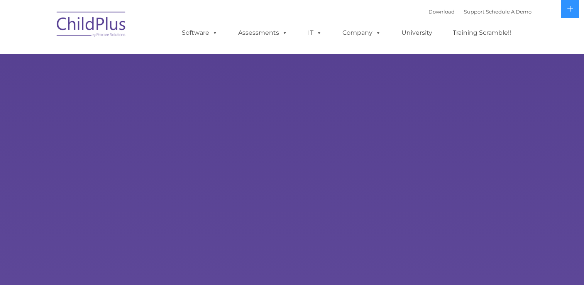  What do you see at coordinates (200, 33) in the screenshot?
I see `a: Software` at bounding box center [200, 33].